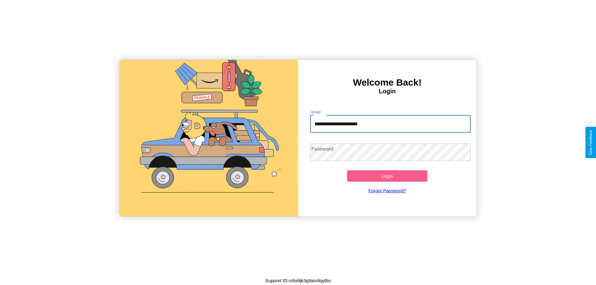 This screenshot has height=285, width=596. Describe the element at coordinates (591, 143) in the screenshot. I see `div: Give Feedback` at that location.